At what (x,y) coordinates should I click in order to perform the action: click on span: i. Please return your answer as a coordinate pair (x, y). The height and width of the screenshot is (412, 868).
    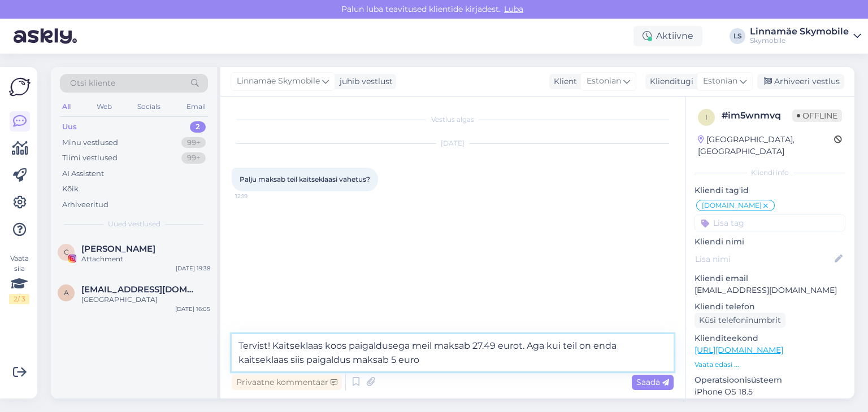
    Looking at the image, I should click on (707, 117).